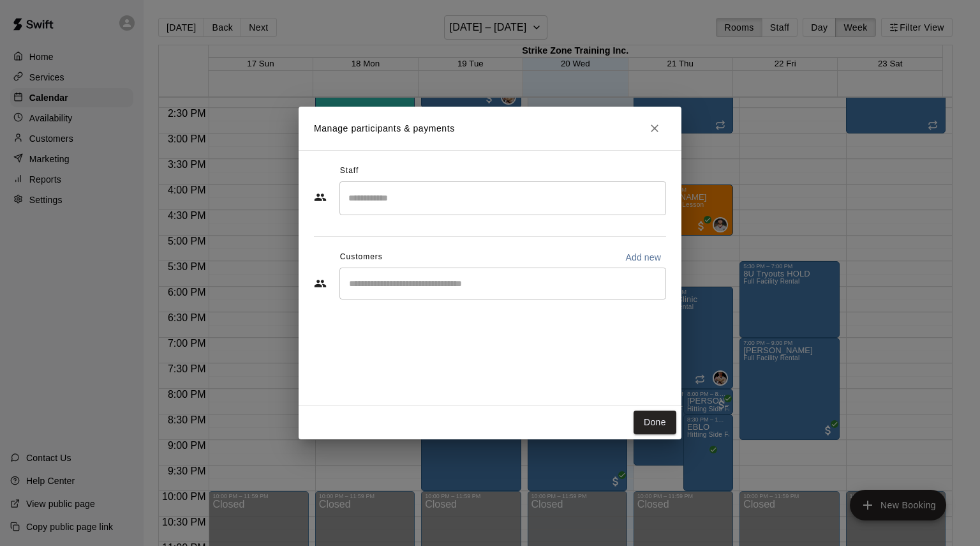 This screenshot has width=980, height=546. I want to click on p: Add new, so click(643, 257).